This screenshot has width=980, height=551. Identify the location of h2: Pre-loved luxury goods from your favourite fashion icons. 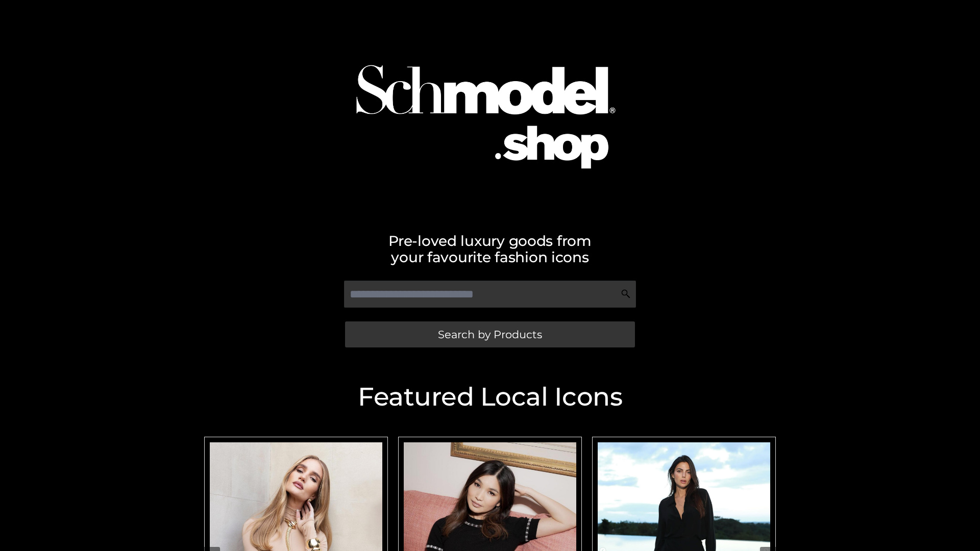
(490, 249).